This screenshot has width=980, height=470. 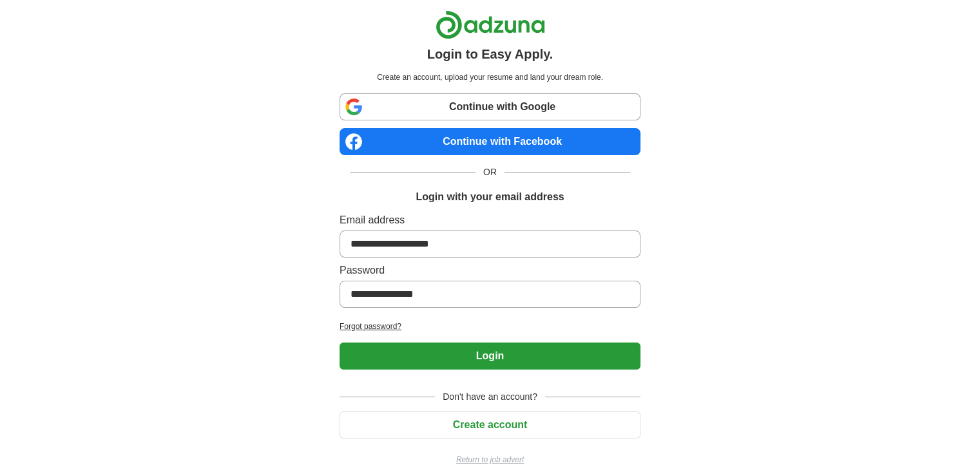 I want to click on a: Forgot password?, so click(x=489, y=326).